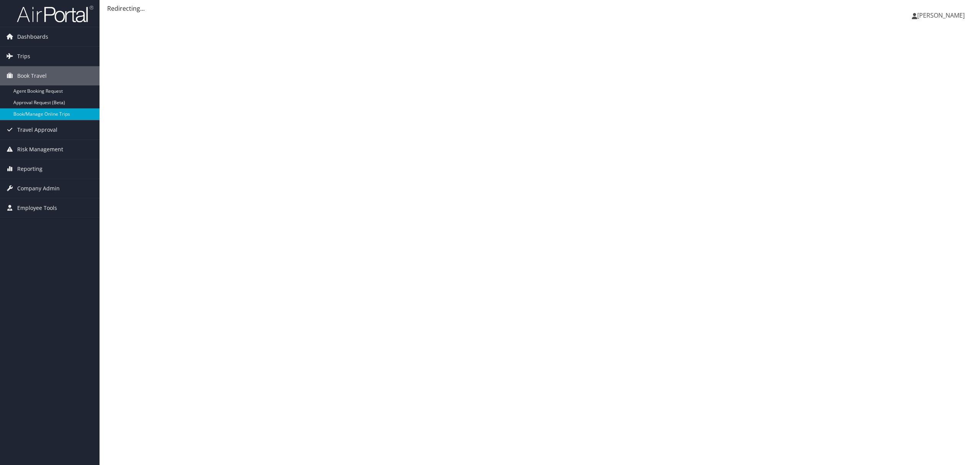 The width and height of the screenshot is (980, 465). What do you see at coordinates (23, 57) in the screenshot?
I see `span: Trips` at bounding box center [23, 57].